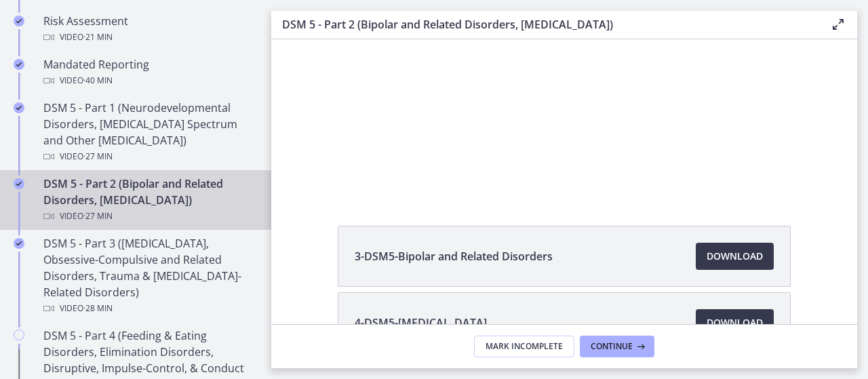 Image resolution: width=868 pixels, height=379 pixels. I want to click on div: Risk Assessment, so click(149, 29).